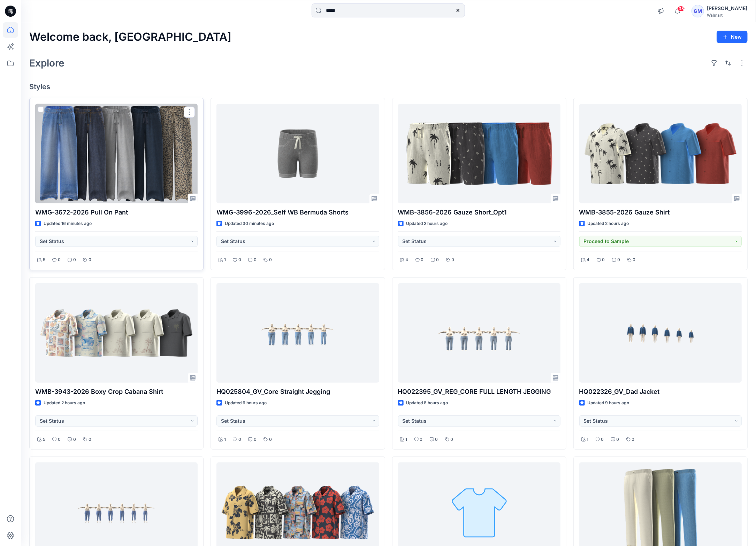 Image resolution: width=756 pixels, height=546 pixels. I want to click on p: WMG-3996-2026_Self WB Bermuda Shorts, so click(297, 213).